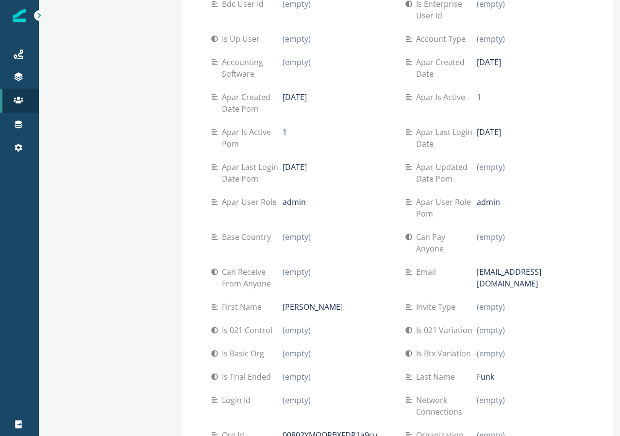 Image resolution: width=620 pixels, height=436 pixels. I want to click on p: Funk, so click(485, 377).